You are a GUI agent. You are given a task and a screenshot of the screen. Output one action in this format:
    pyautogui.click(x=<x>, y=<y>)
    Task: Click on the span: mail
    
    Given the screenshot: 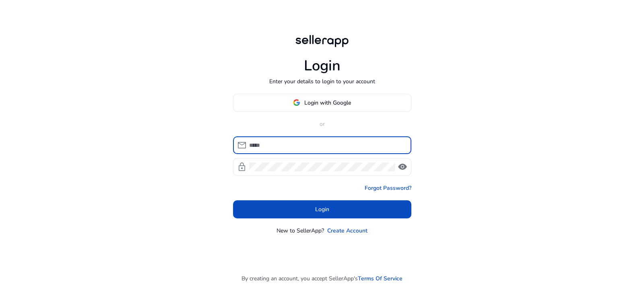 What is the action you would take?
    pyautogui.click(x=242, y=145)
    